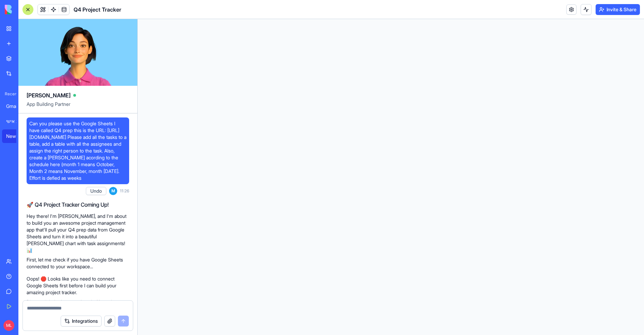 The image size is (644, 335). Describe the element at coordinates (96, 191) in the screenshot. I see `button: Undo` at that location.